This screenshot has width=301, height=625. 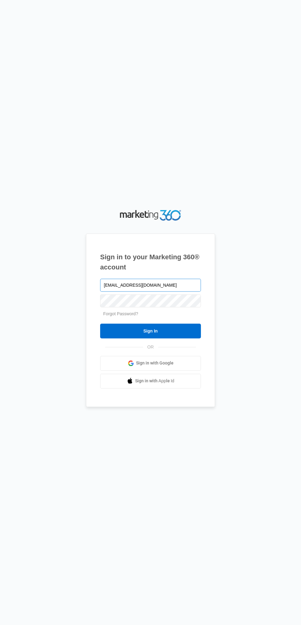 I want to click on span: Sign in with Apple Id, so click(x=155, y=381).